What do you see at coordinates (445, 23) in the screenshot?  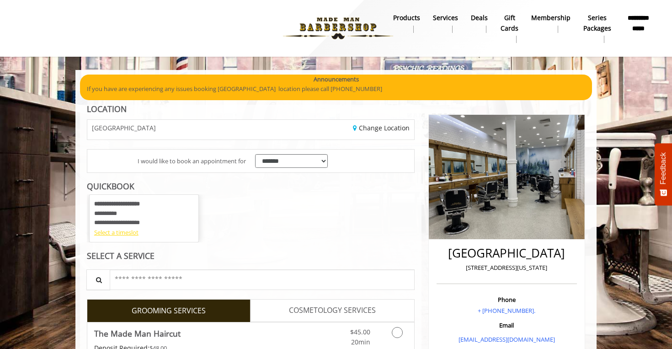 I see `a: ServicesServices` at bounding box center [445, 23].